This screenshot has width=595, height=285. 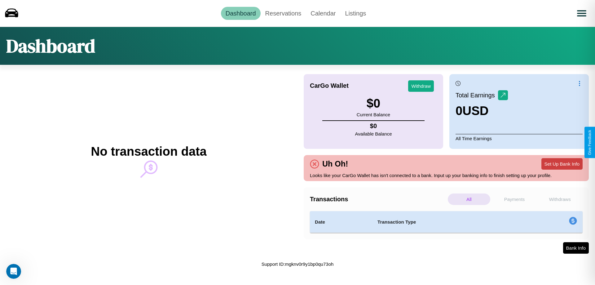 What do you see at coordinates (448, 222) in the screenshot?
I see `h4: Transaction Type` at bounding box center [448, 222].